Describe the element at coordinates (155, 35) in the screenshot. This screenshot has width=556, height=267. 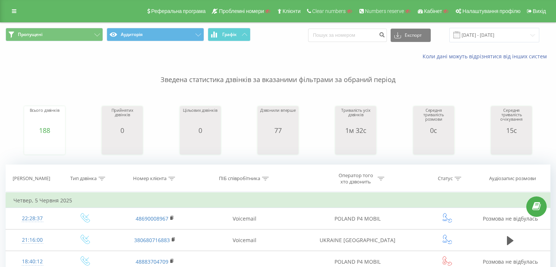
I see `button: Аудиторія` at that location.